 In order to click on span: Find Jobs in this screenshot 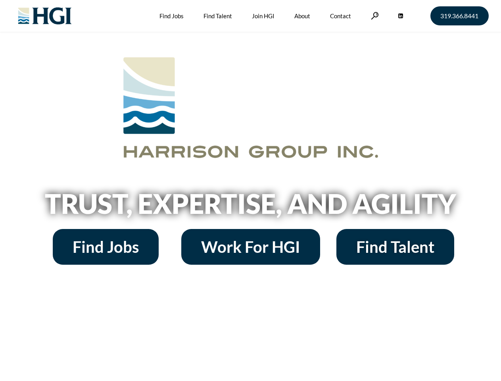, I will do `click(105, 247)`.